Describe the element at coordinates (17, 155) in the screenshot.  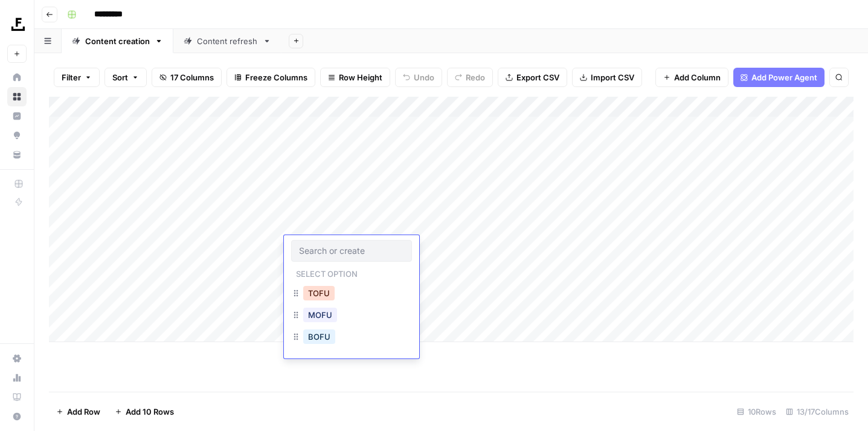
I see `a: Your Data` at that location.